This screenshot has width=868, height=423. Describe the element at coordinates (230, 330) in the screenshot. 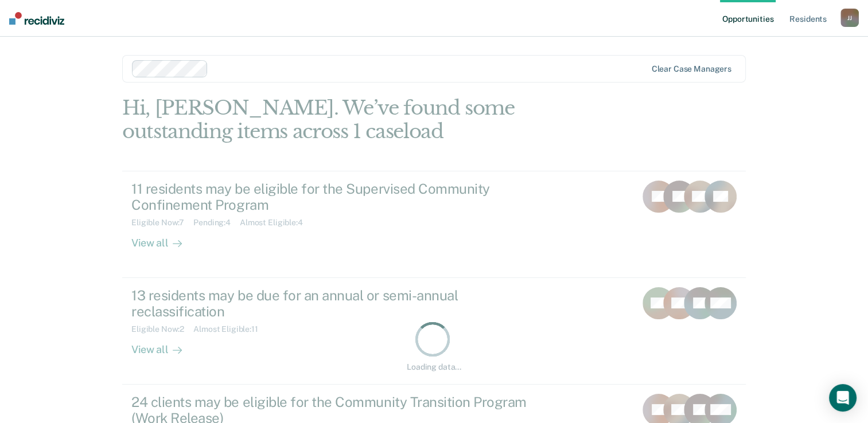

I see `div: Almost Eligible : 11` at that location.